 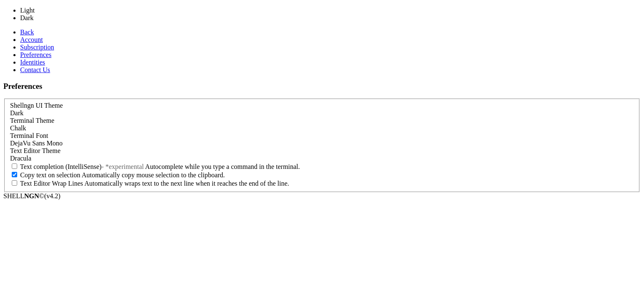 I want to click on span: Contact Us, so click(x=35, y=70).